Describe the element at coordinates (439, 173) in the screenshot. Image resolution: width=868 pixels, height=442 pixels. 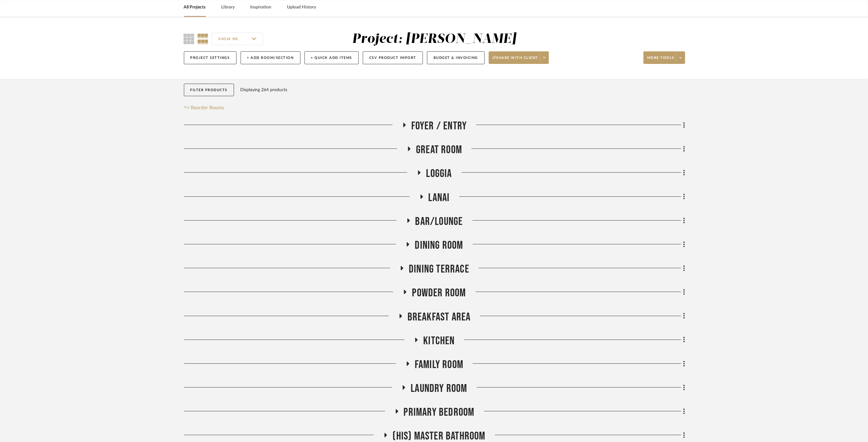
I see `span: Loggia` at that location.